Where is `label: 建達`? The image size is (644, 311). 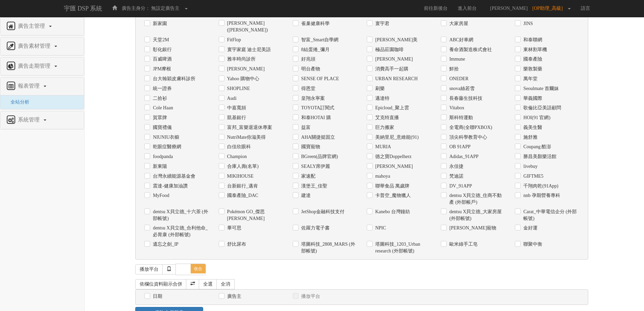 label: 建達 is located at coordinates (305, 196).